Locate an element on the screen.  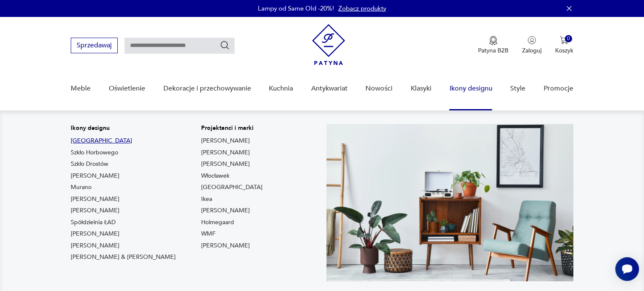
img: Ikona medalu is located at coordinates (493, 41).